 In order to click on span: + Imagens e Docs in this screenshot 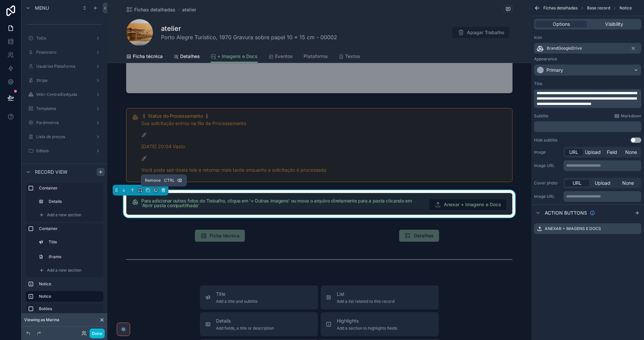, I will do `click(237, 56)`.